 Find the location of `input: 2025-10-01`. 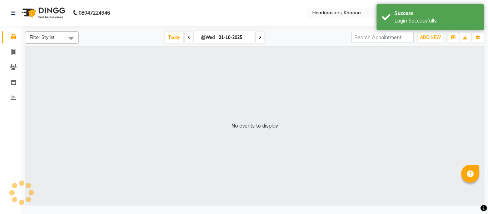

input: 2025-10-01 is located at coordinates (234, 38).